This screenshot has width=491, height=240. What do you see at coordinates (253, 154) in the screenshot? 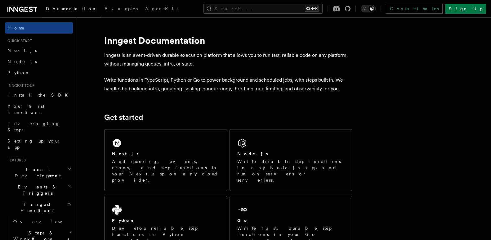
I see `h2: Node.js` at bounding box center [253, 154].